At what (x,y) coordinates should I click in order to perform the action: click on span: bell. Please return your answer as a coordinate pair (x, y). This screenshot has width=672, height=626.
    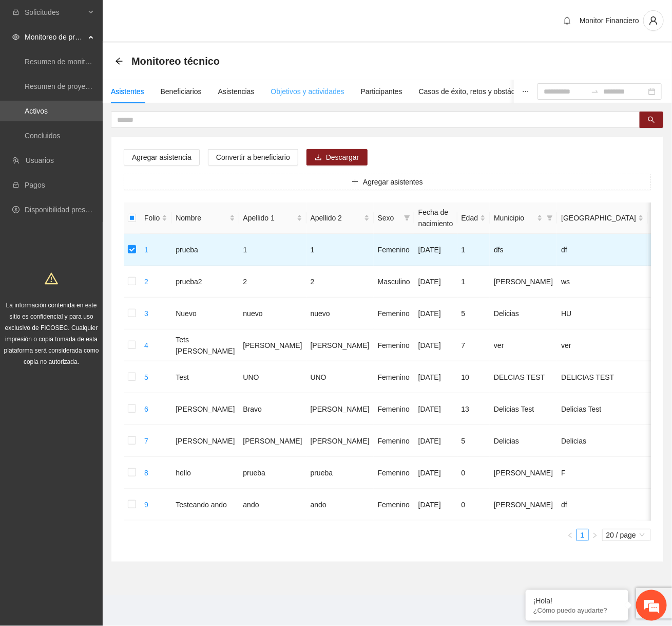
    Looking at the image, I should click on (567, 21).